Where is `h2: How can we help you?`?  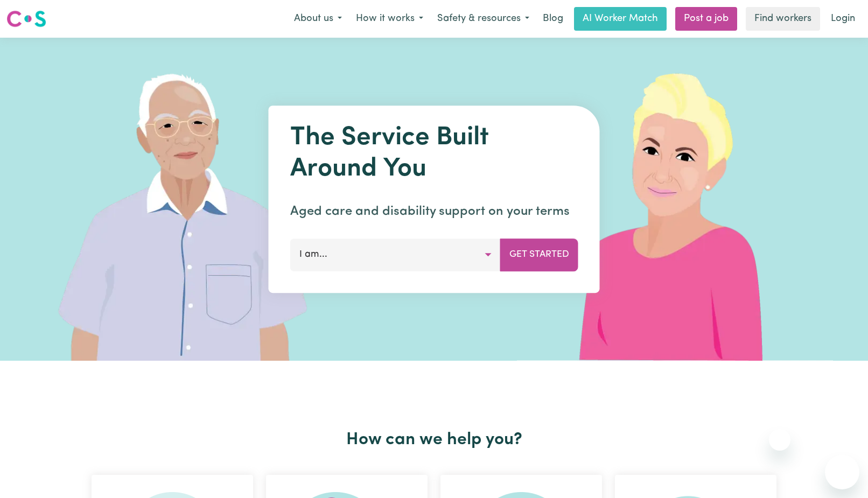 h2: How can we help you? is located at coordinates (434, 440).